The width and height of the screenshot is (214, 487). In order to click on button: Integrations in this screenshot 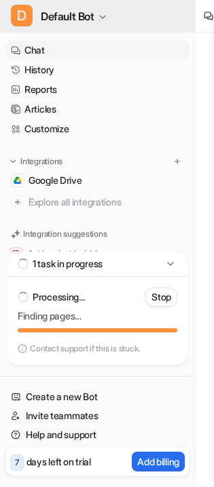, I will do `click(36, 162)`.